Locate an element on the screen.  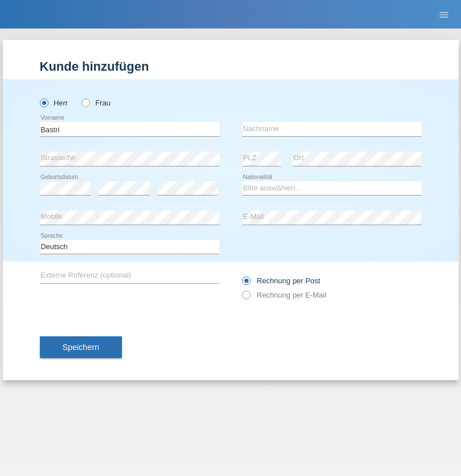
button: Speichern is located at coordinates (81, 347).